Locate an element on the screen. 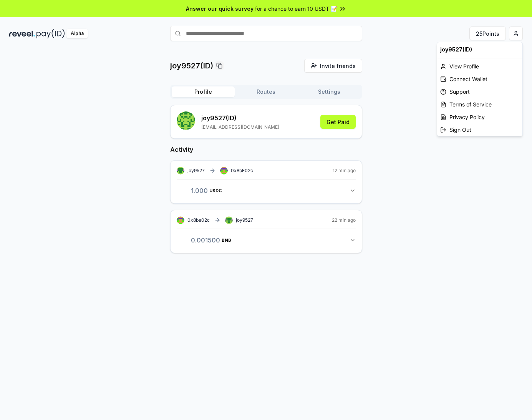  div: View Profile is located at coordinates (480, 66).